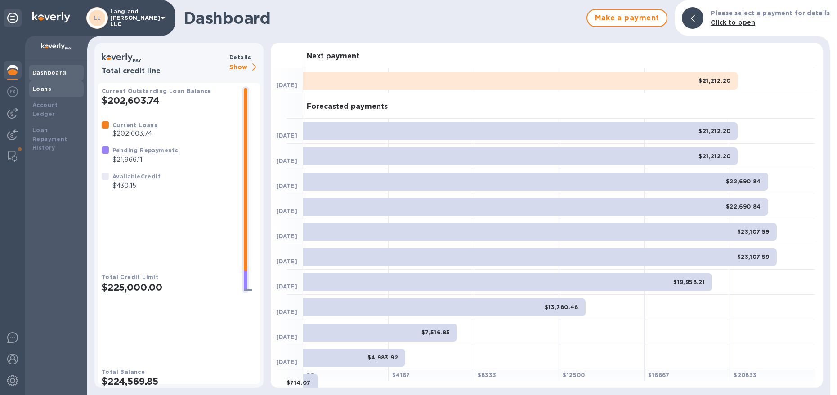  What do you see at coordinates (50, 139) in the screenshot?
I see `b: Loan Repayment History` at bounding box center [50, 139].